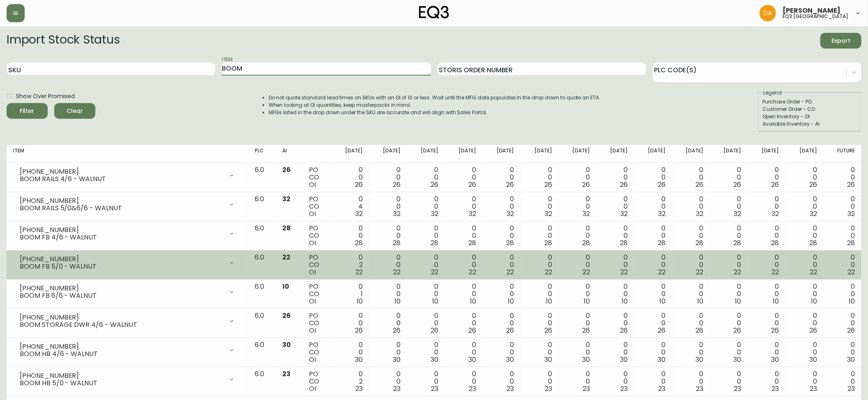 The width and height of the screenshot is (868, 400). Describe the element at coordinates (122, 208) in the screenshot. I see `div: BOOM RAILS 5/0&6/6 - WALNUT` at that location.